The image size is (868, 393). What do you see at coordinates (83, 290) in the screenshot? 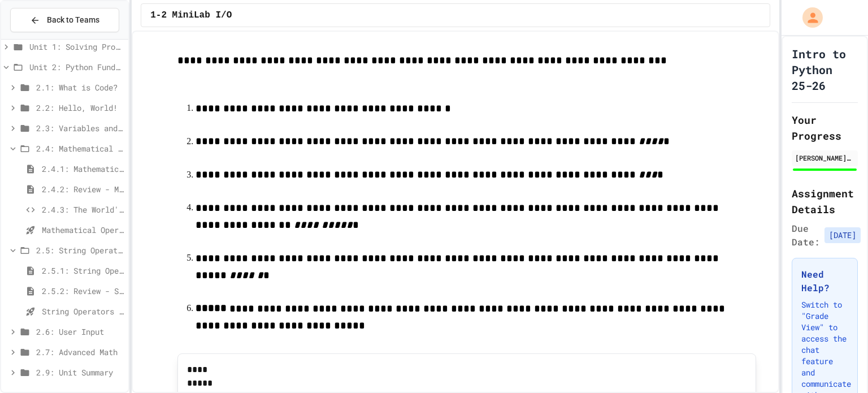
I see `span: 2.5.2: Review - String Operators` at bounding box center [83, 290].